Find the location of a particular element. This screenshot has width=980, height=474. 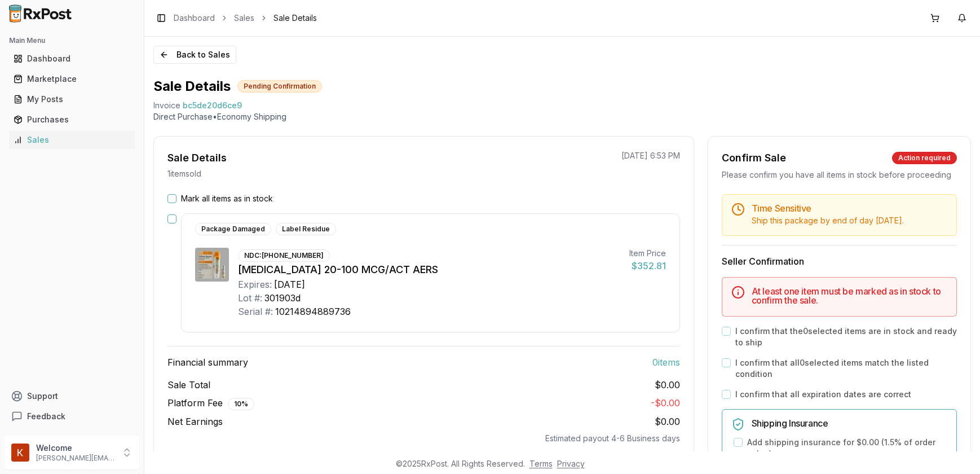

div: Item Price is located at coordinates (647, 253).